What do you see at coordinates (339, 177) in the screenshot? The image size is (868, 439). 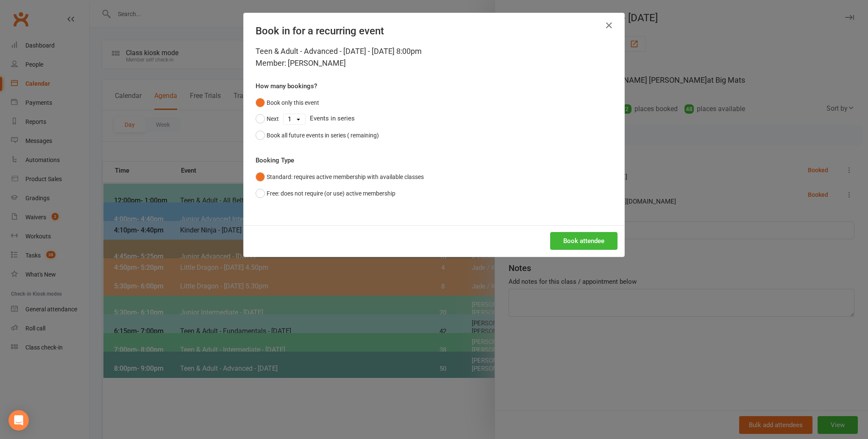 I see `button: Standard: requires active membership with available classes` at bounding box center [339, 177].